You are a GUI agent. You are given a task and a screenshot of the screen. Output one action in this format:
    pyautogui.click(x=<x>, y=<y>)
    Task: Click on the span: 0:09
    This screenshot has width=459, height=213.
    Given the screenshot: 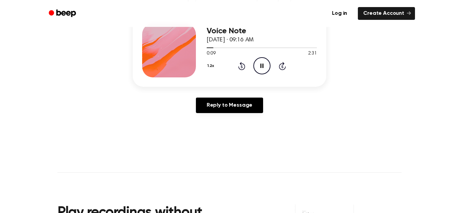 What is the action you would take?
    pyautogui.click(x=211, y=53)
    